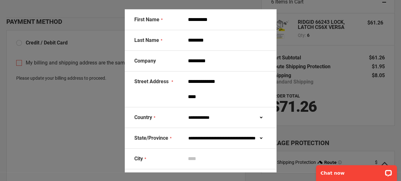  Describe the element at coordinates (147, 19) in the screenshot. I see `span: First Name` at that location.